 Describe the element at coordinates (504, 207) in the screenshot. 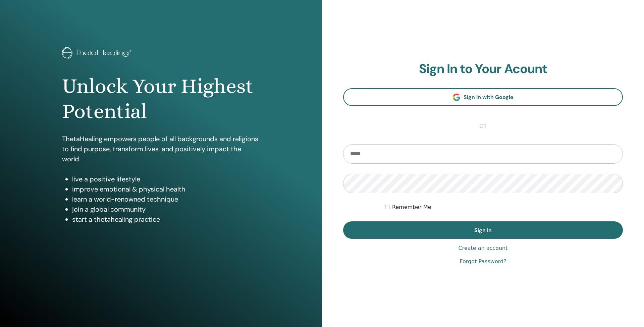

I see `div: Keep me authenticated indefinitely or until I manually logout` at that location.